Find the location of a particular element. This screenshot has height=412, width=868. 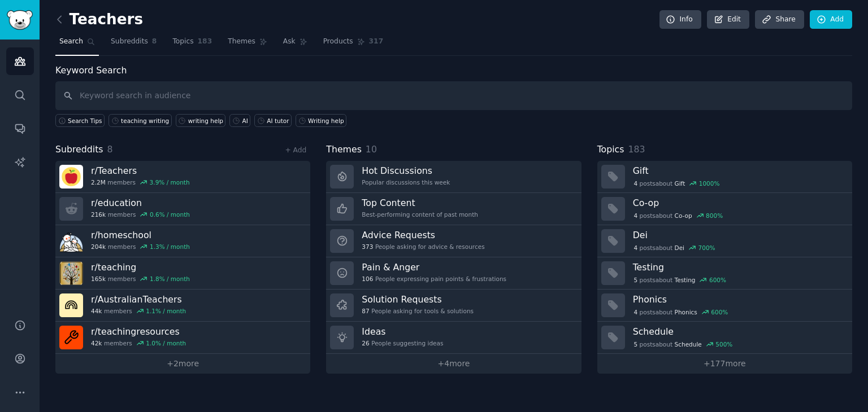

h3: Pain & Anger is located at coordinates (434, 267).